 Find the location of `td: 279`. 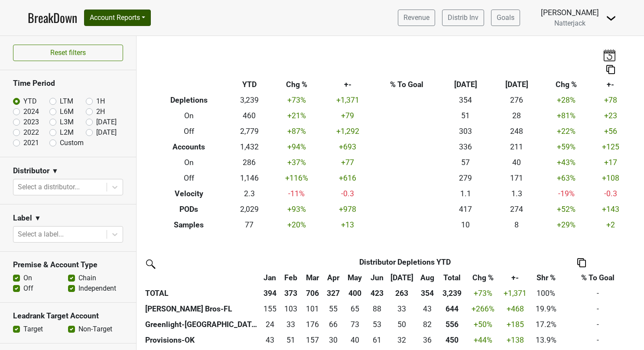

td: 279 is located at coordinates (465, 178).